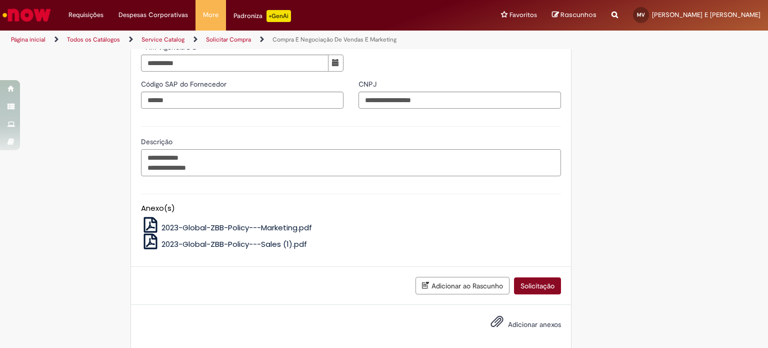 The width and height of the screenshot is (768, 348). What do you see at coordinates (279, 16) in the screenshot?
I see `p: +GenAi` at bounding box center [279, 16].